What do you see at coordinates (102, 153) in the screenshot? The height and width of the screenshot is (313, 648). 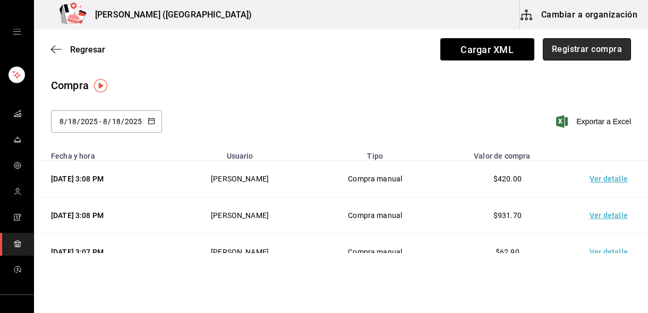 I see `th: Fecha y hora` at bounding box center [102, 153].